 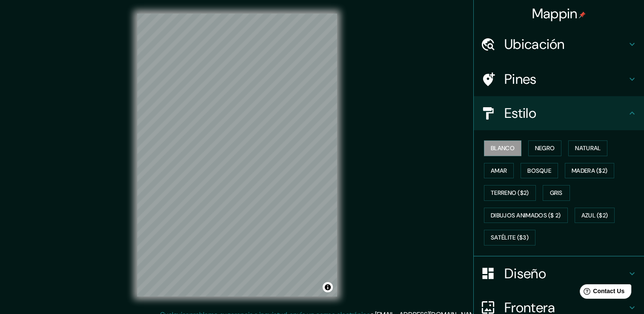 What do you see at coordinates (510, 193) in the screenshot?
I see `button: Terreno ($2)` at bounding box center [510, 193].